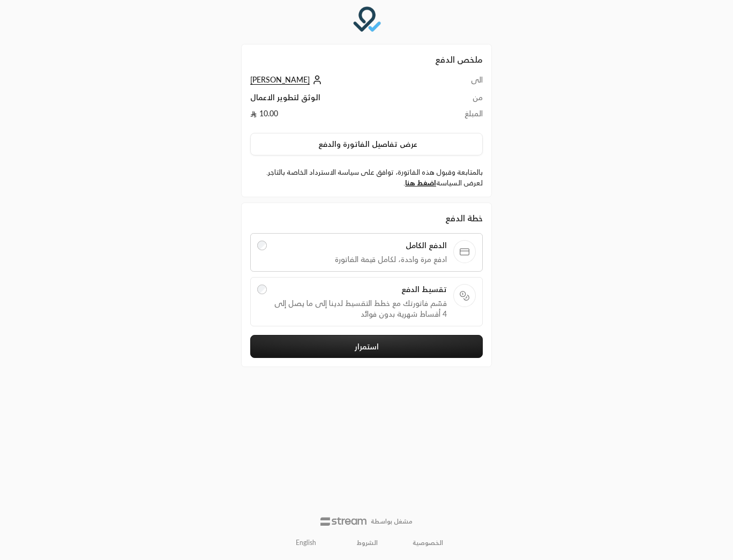  I want to click on td: من, so click(459, 101).